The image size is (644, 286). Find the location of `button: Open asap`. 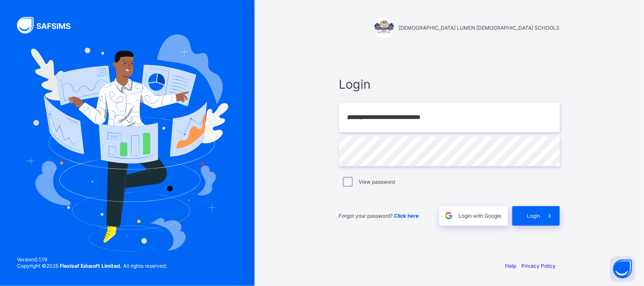

button: Open asap is located at coordinates (623, 269).